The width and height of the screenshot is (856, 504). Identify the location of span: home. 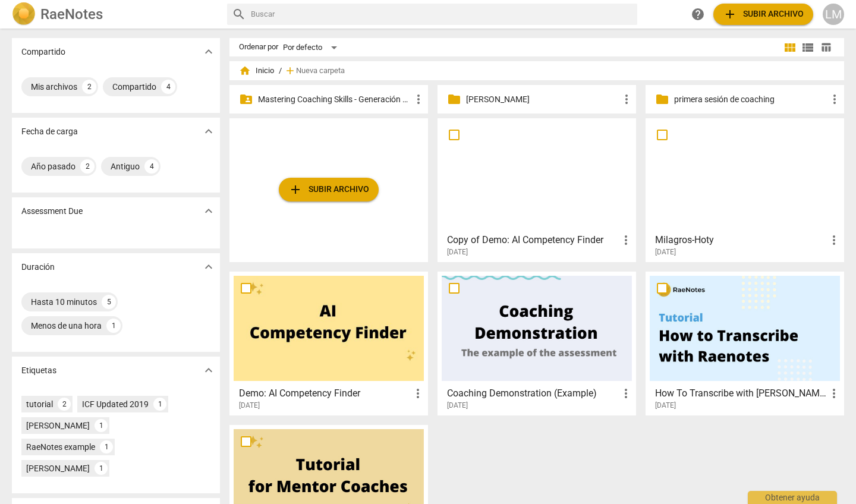
(244, 71).